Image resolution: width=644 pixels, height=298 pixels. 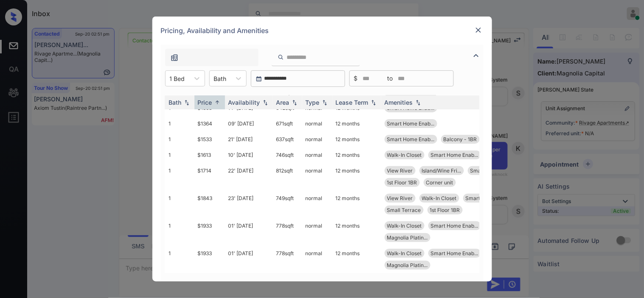 What do you see at coordinates (287, 155) in the screenshot?
I see `td: 746 sqft` at bounding box center [287, 155].